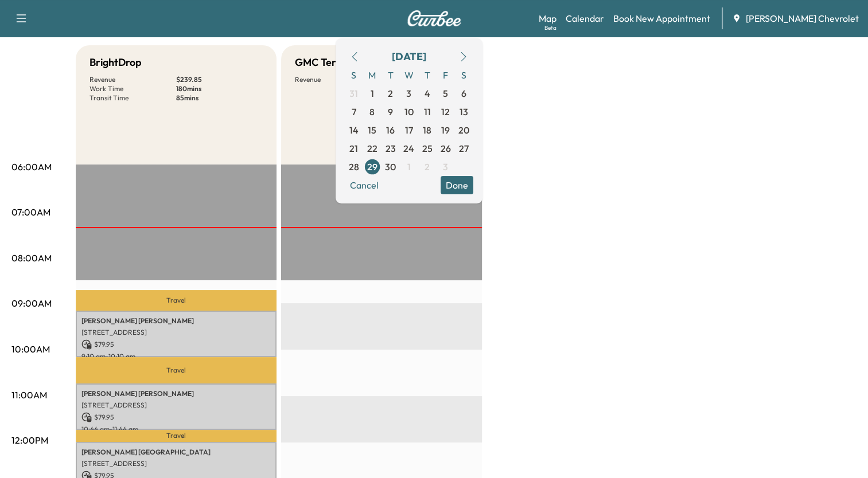  I want to click on span: M, so click(372, 75).